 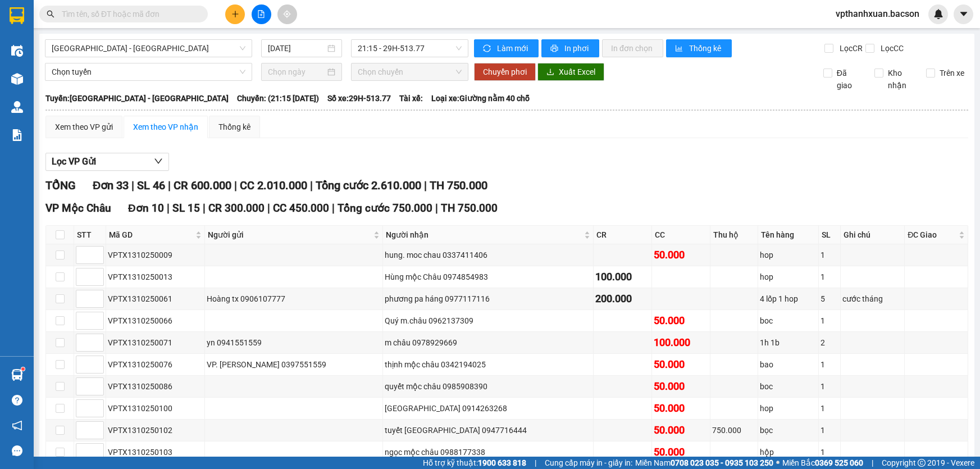 I want to click on div: VPTX1310250076, so click(x=155, y=365).